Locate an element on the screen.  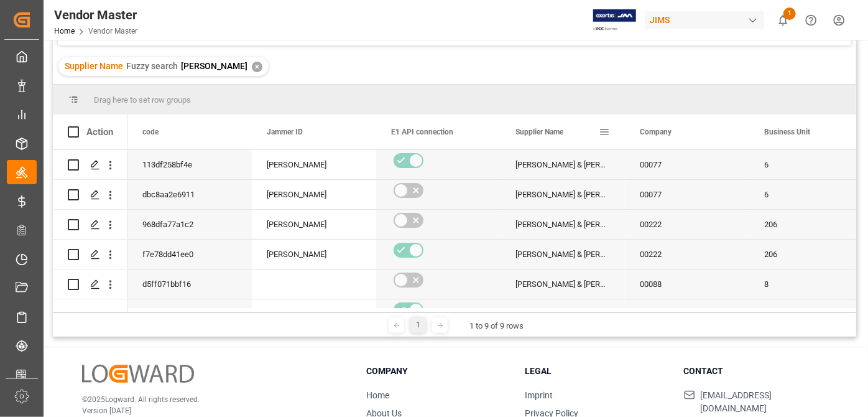
div: 1 is located at coordinates (418, 325).